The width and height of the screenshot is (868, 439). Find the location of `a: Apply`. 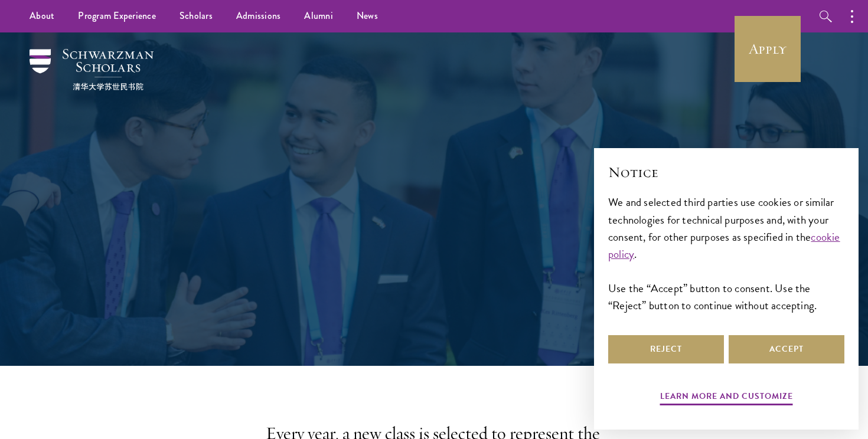

a: Apply is located at coordinates (767, 49).